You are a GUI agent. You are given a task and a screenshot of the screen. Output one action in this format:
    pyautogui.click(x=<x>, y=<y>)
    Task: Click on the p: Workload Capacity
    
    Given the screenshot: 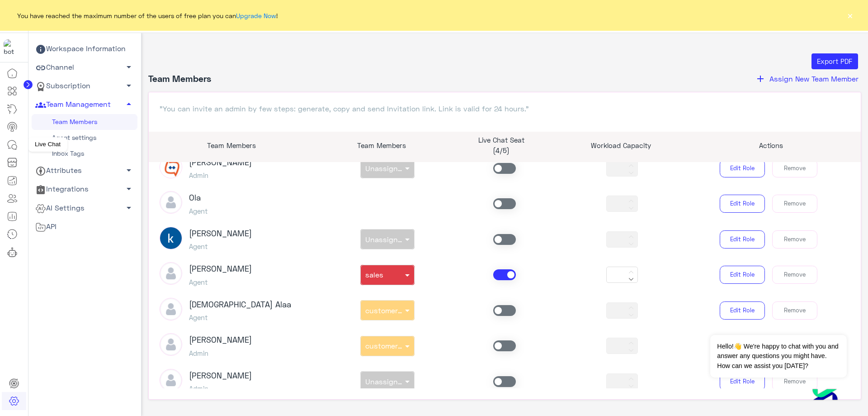 What is the action you would take?
    pyautogui.click(x=621, y=145)
    